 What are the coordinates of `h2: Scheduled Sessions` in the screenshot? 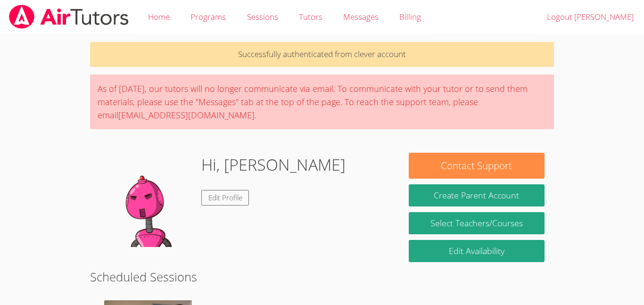 It's located at (322, 276).